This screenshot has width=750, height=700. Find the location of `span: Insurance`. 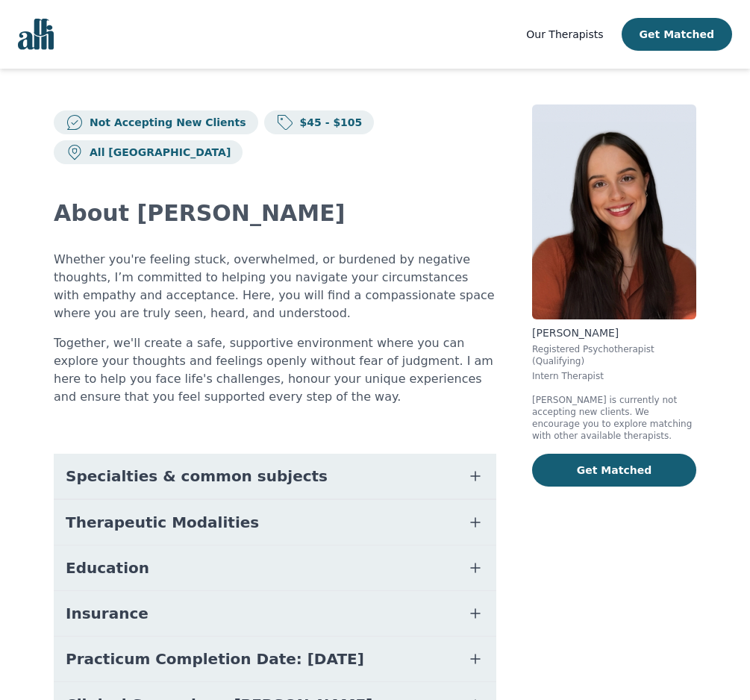

span: Insurance is located at coordinates (107, 614).